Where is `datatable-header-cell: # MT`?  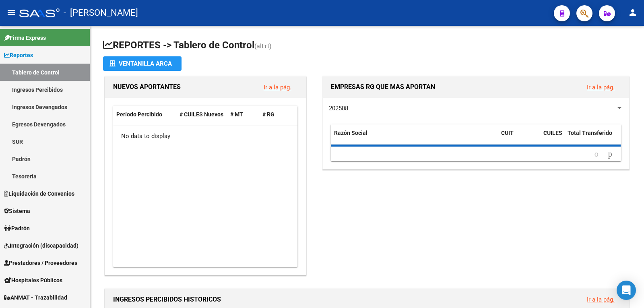 datatable-header-cell: # MT is located at coordinates (243, 114).